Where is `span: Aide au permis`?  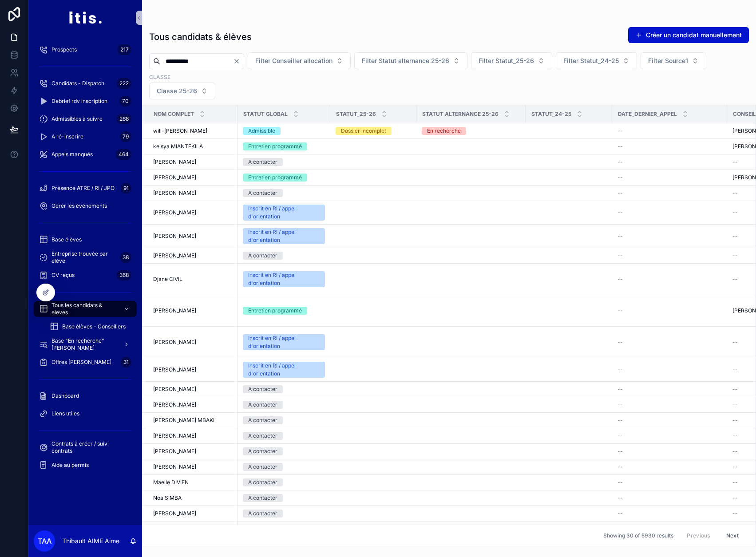 span: Aide au permis is located at coordinates (70, 465).